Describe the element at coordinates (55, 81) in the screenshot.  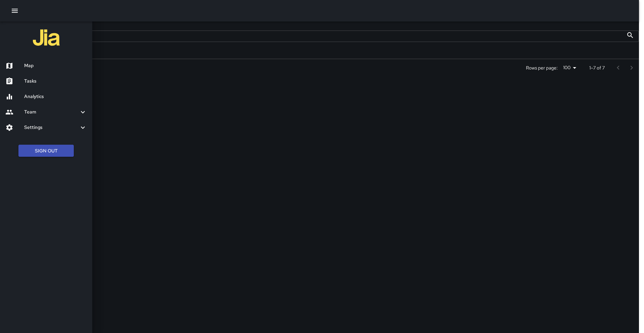
I see `h6: Tasks` at that location.